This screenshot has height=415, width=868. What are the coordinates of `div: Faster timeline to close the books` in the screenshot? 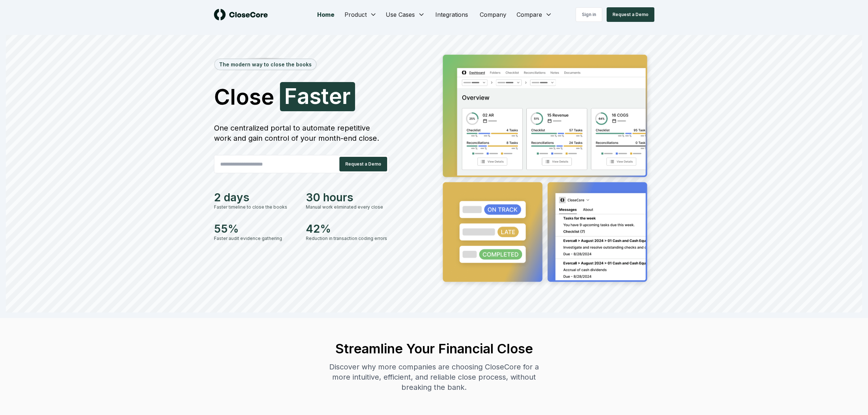 It's located at (256, 207).